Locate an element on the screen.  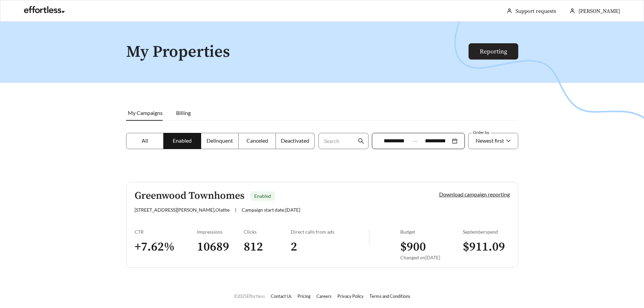
span: Newest first is located at coordinates (490, 141).